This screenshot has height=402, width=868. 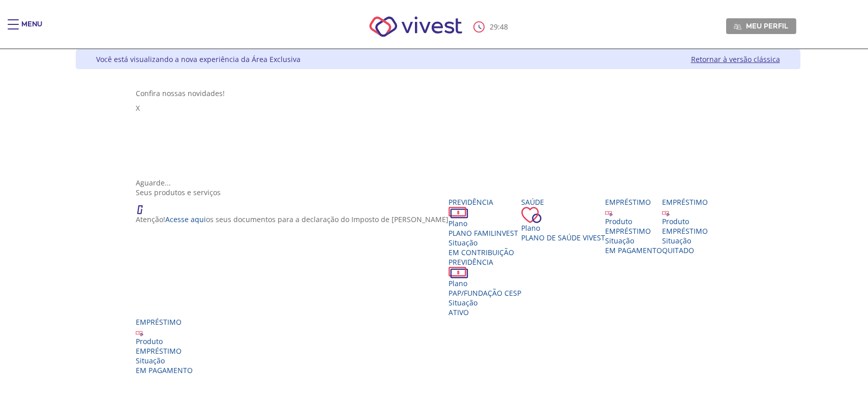 I want to click on a: Retornar à versão clássica, so click(x=736, y=59).